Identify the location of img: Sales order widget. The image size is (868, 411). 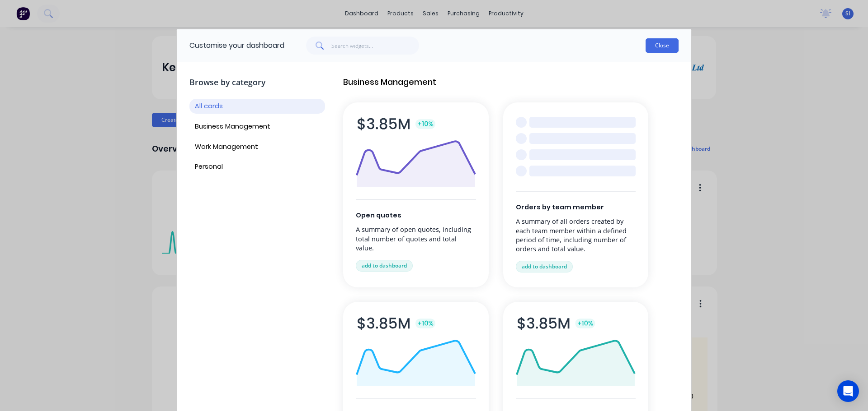
(576, 351).